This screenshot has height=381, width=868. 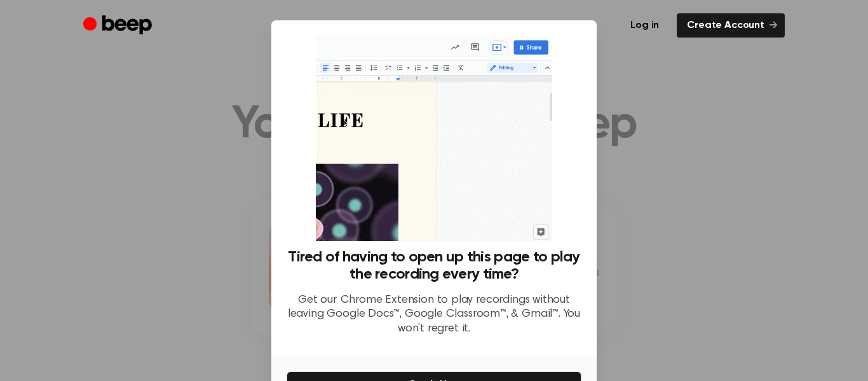 What do you see at coordinates (434, 315) in the screenshot?
I see `p: Get our Chrome Extension to play recordings without leaving Google Docs™, Google Classroom™, & Gm...` at bounding box center [434, 315].